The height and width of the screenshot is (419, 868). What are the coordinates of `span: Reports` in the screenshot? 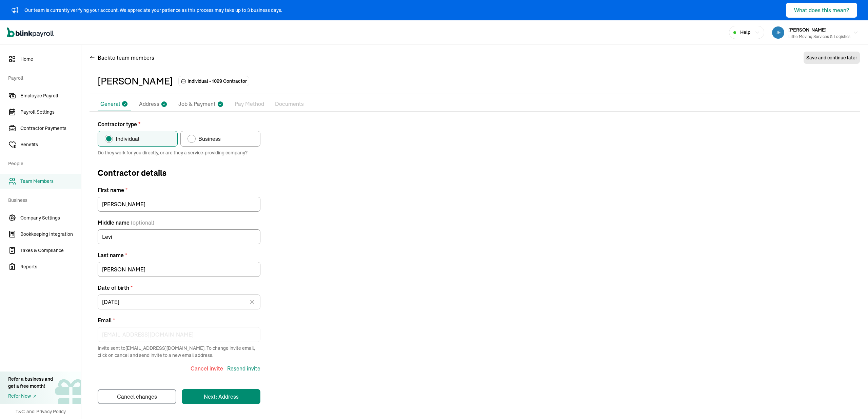 It's located at (50, 267).